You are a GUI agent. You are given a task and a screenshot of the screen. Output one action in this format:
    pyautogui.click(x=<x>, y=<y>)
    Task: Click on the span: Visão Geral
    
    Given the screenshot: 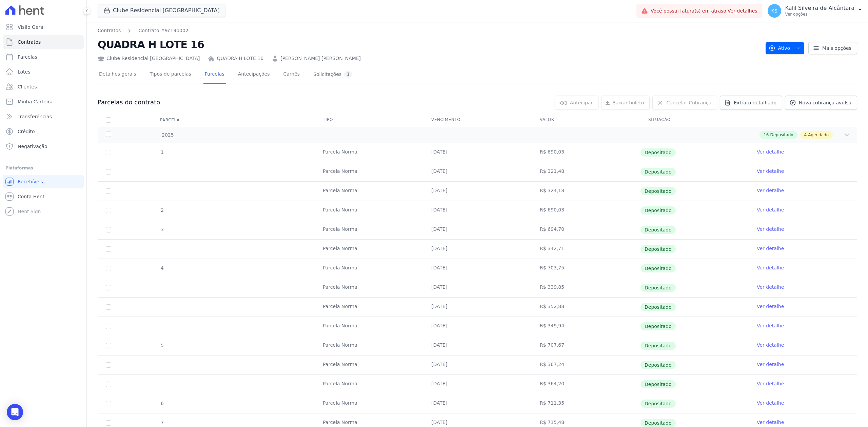 What is the action you would take?
    pyautogui.click(x=31, y=27)
    